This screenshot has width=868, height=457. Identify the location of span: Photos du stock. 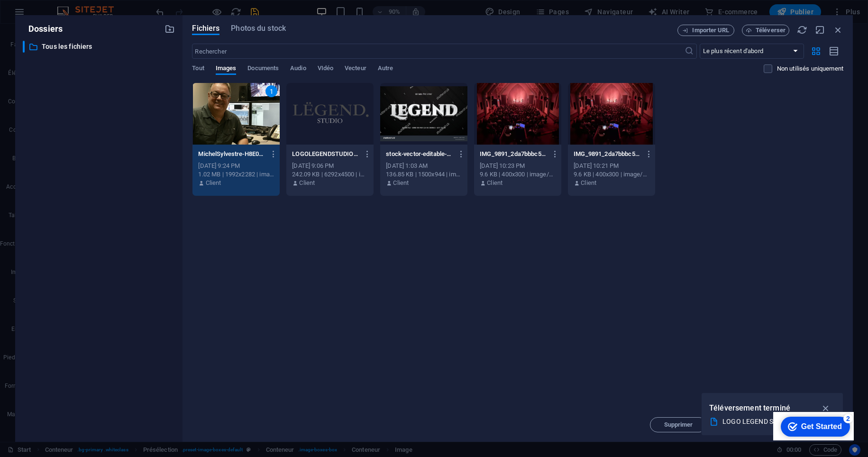
(259, 29).